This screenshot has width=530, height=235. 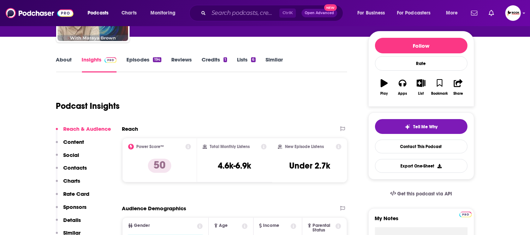 I want to click on button: Open AdvancedNew, so click(x=319, y=13).